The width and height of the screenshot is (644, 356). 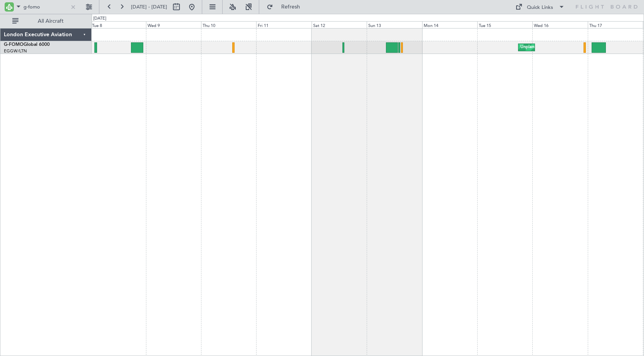 What do you see at coordinates (27, 44) in the screenshot?
I see `a: G-FOMOGlobal 6000` at bounding box center [27, 44].